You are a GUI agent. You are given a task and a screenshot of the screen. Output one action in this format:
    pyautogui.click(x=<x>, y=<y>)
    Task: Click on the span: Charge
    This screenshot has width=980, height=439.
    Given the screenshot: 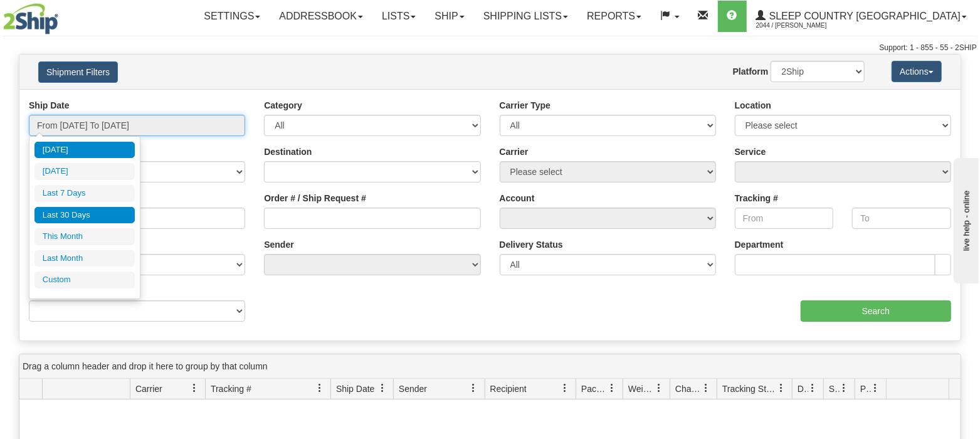 What is the action you would take?
    pyautogui.click(x=689, y=389)
    